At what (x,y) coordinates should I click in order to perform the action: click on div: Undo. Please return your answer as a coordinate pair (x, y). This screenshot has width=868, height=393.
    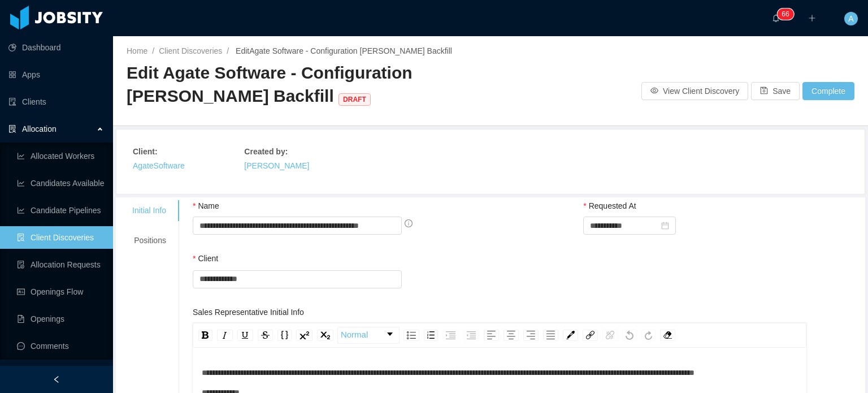
    Looking at the image, I should click on (629, 336).